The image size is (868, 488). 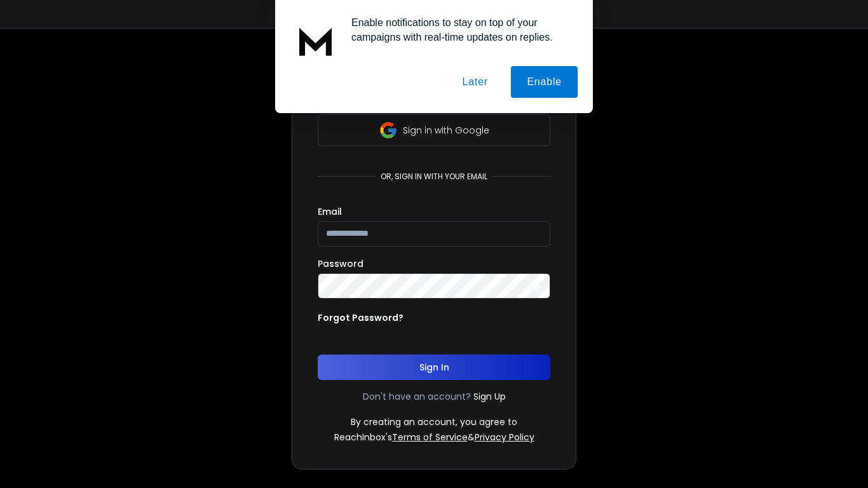 I want to click on label: Email, so click(x=330, y=212).